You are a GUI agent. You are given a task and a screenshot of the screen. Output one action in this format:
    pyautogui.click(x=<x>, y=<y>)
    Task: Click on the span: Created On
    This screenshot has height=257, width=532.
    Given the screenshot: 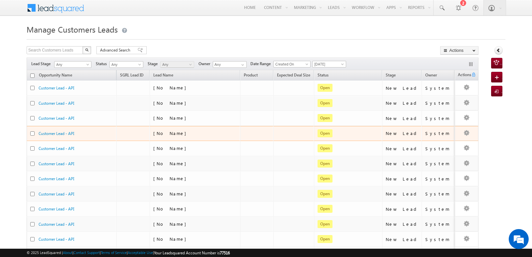 What is the action you would take?
    pyautogui.click(x=291, y=64)
    